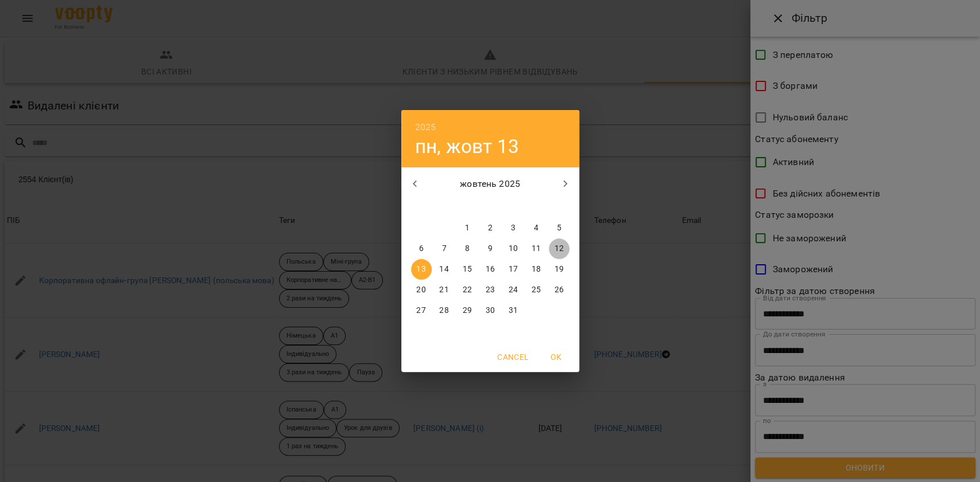  Describe the element at coordinates (556, 358) in the screenshot. I see `button: OK` at that location.